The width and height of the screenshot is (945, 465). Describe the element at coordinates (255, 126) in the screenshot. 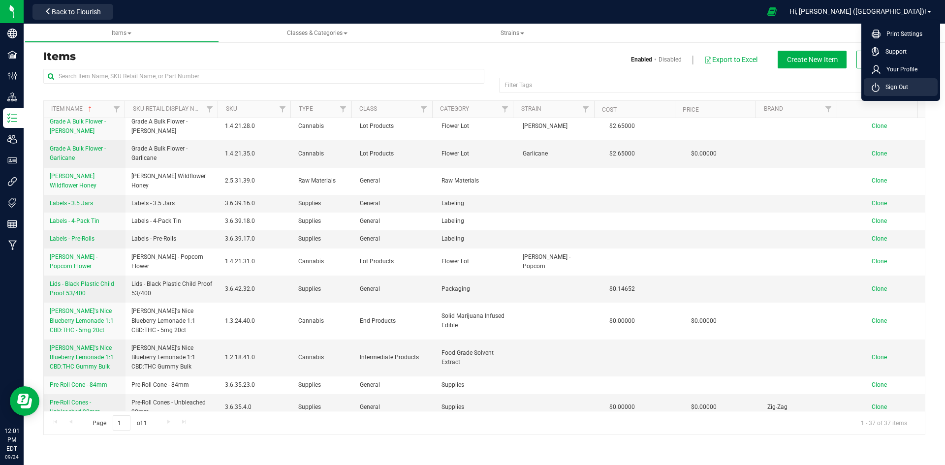

I see `span: 1.4.21.28.0` at that location.